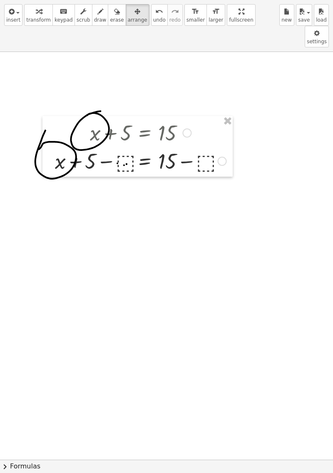 This screenshot has width=333, height=473. Describe the element at coordinates (241, 20) in the screenshot. I see `span: fullscreen` at that location.